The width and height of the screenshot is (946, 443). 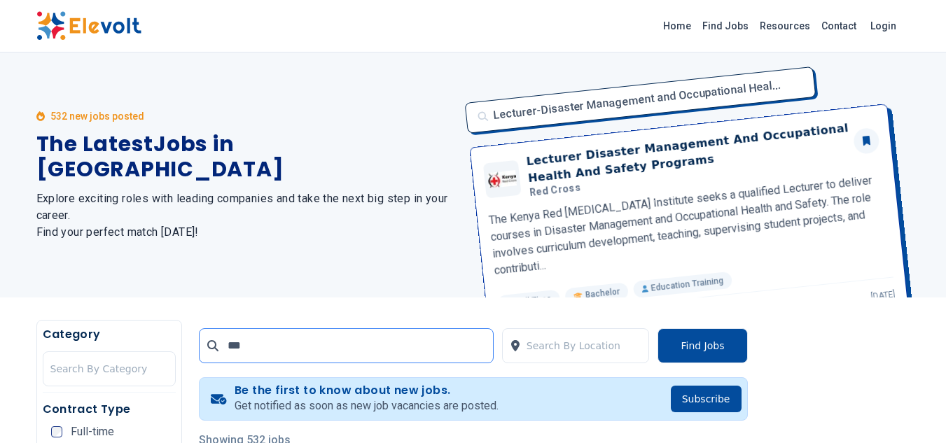 I want to click on a: Login, so click(x=883, y=26).